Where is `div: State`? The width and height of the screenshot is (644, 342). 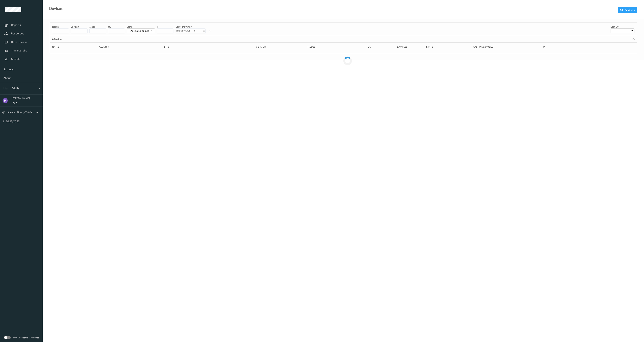 div: State is located at coordinates (448, 47).